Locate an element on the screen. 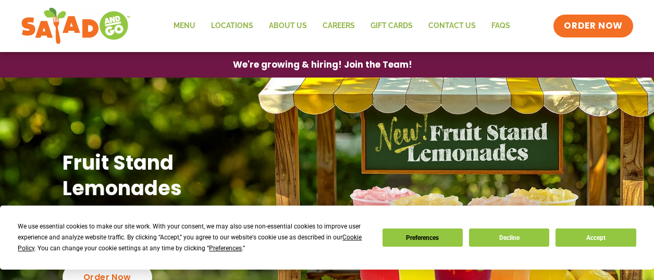 This screenshot has width=654, height=280. button: Decline is located at coordinates (509, 238).